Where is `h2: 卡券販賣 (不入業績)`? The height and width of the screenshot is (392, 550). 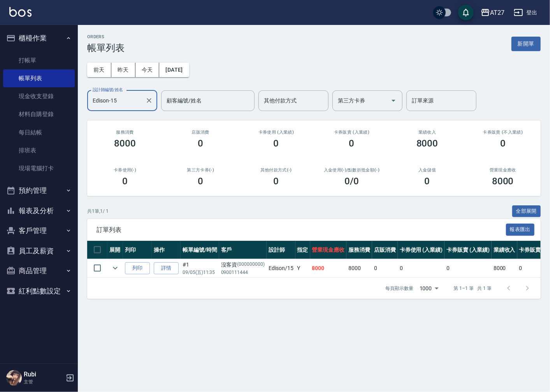 h2: 卡券販賣 (不入業績) is located at coordinates (503, 132).